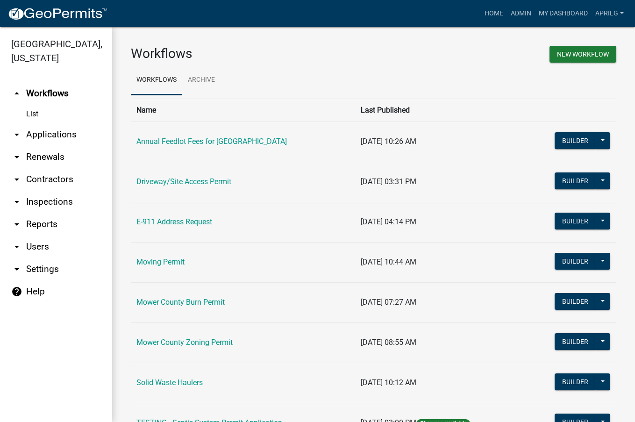  I want to click on th: Last Published, so click(438, 110).